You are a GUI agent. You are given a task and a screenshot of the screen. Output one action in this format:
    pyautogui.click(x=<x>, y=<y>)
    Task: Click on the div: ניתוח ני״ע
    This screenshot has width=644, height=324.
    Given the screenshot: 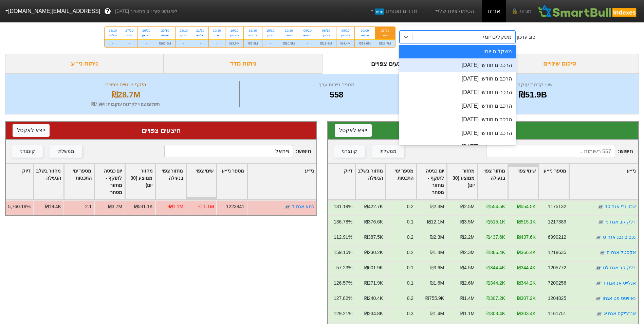 What is the action you would take?
    pyautogui.click(x=84, y=63)
    